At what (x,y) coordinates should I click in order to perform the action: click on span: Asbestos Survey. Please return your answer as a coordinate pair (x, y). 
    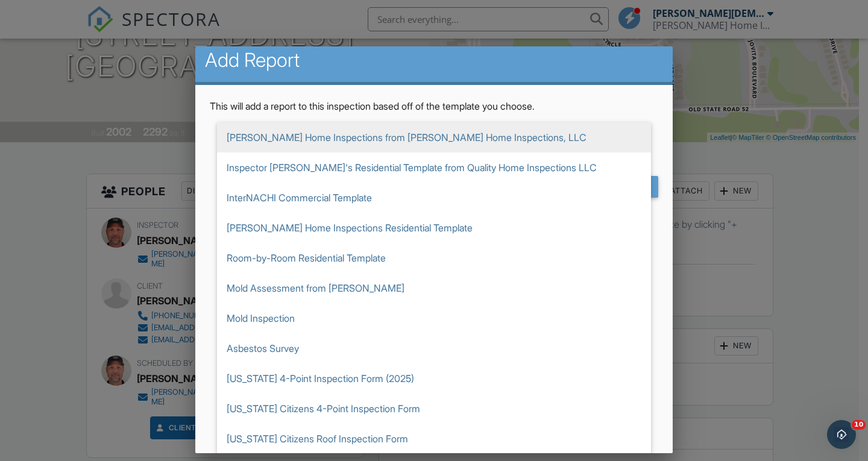
    Looking at the image, I should click on (434, 348).